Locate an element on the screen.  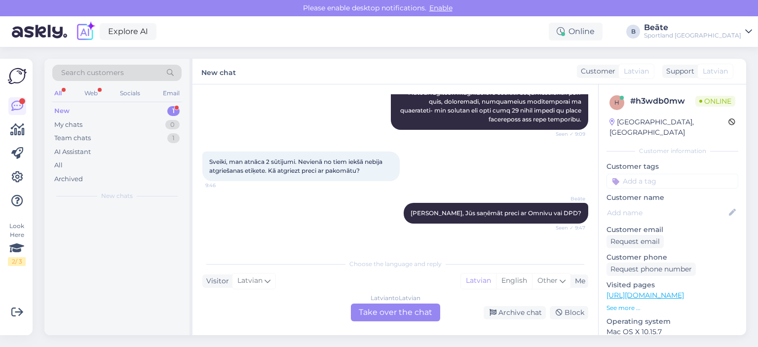
p: Customer phone is located at coordinates (672, 257).